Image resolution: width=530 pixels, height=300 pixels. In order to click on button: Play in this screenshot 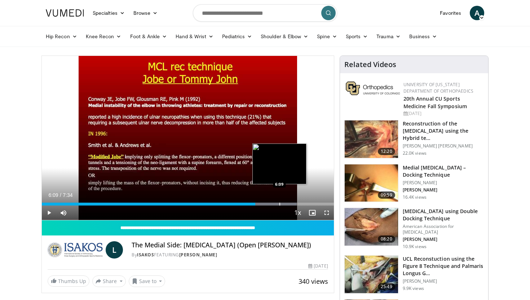, I will do `click(49, 213)`.